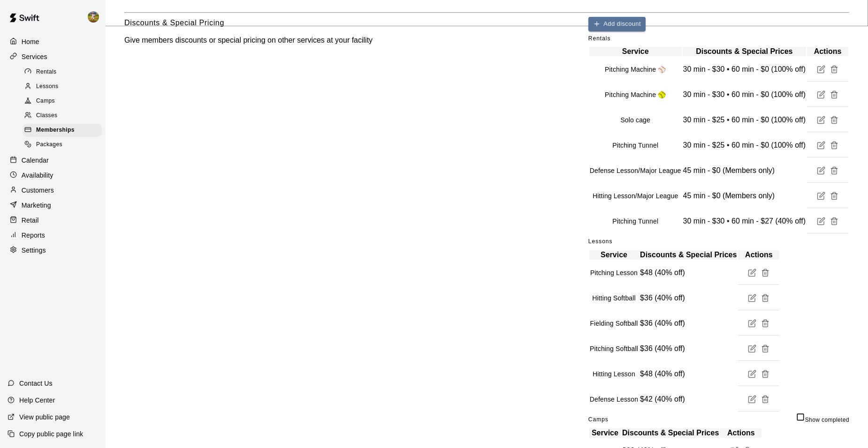  I want to click on a: Home, so click(53, 42).